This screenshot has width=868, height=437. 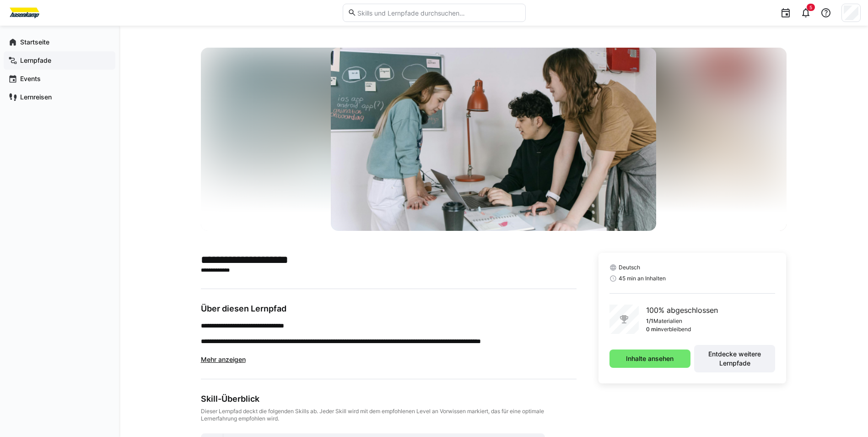 I want to click on div: Skill-Überblick, so click(x=389, y=399).